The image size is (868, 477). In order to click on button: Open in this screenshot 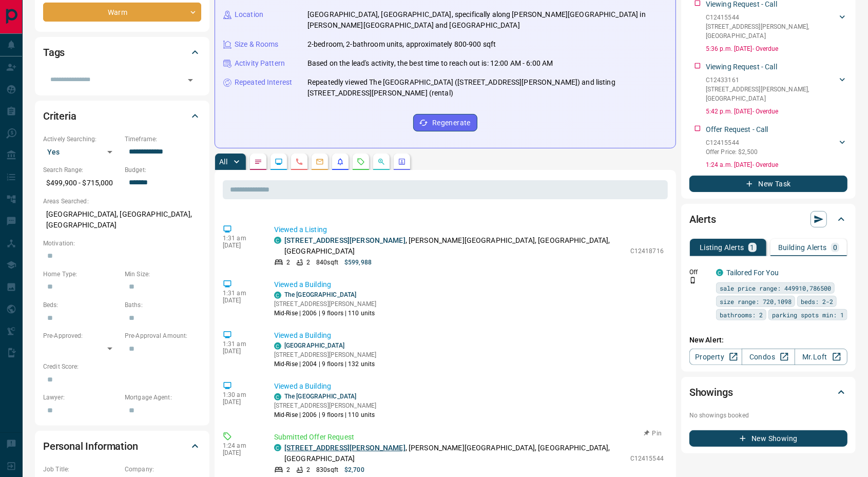, I will do `click(191, 80)`.